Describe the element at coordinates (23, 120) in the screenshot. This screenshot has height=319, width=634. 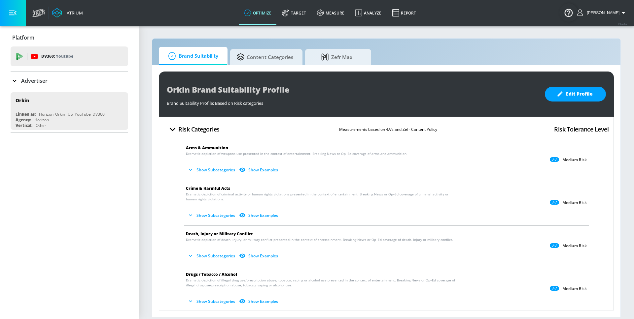
I see `div: Agency:` at that location.